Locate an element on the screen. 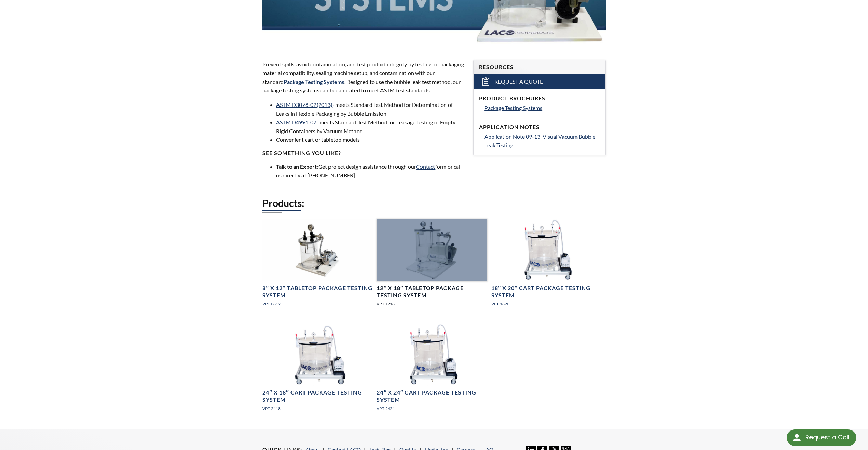 The width and height of the screenshot is (868, 450). p: VPT-0812 is located at coordinates (318, 303).